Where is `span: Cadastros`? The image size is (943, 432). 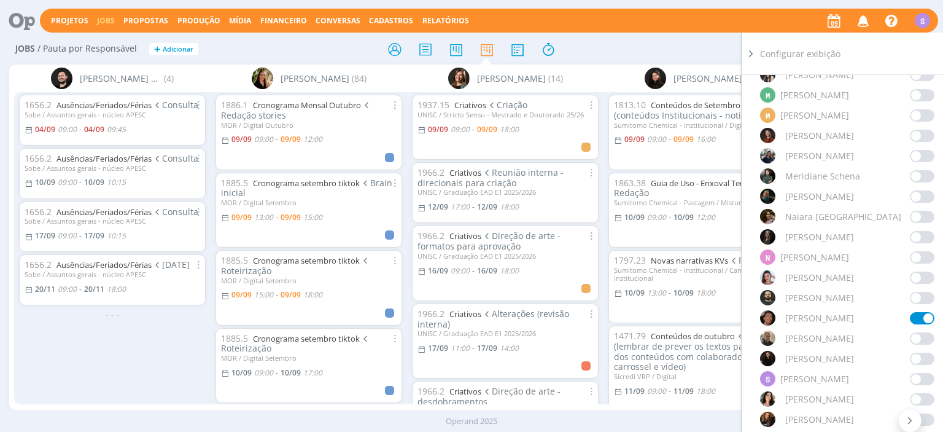
span: Cadastros is located at coordinates (391, 20).